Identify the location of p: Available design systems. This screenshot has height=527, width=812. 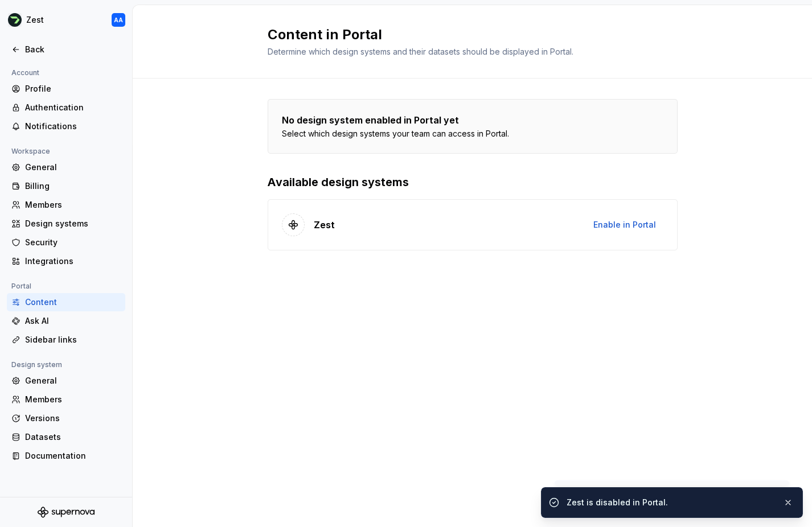
(473, 182).